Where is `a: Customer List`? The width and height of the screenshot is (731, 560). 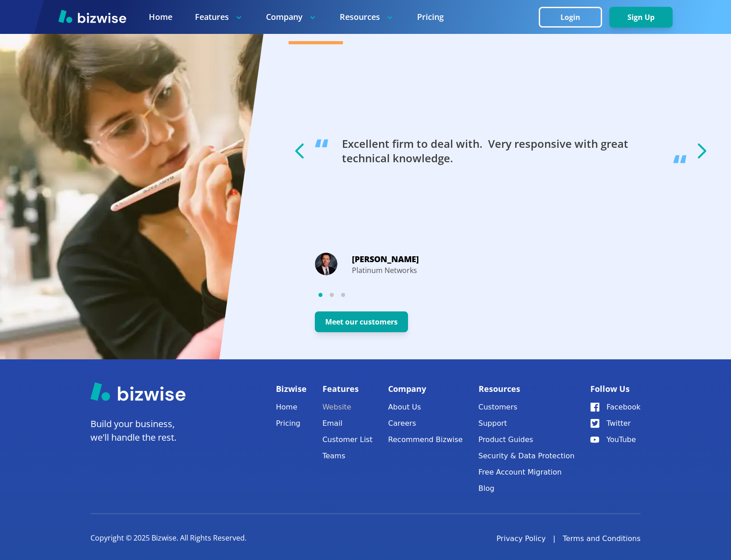 a: Customer List is located at coordinates (347, 440).